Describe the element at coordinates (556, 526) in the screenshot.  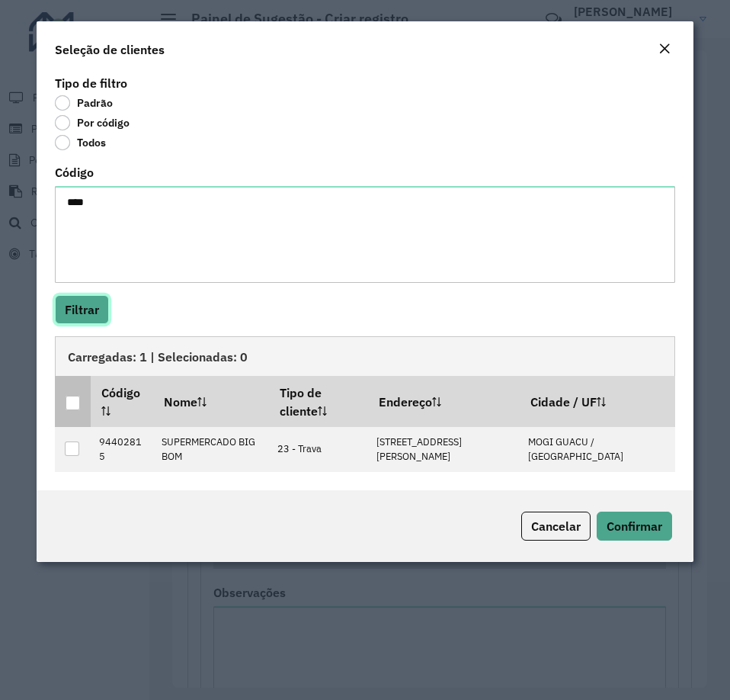
I see `button: Cancelar` at that location.